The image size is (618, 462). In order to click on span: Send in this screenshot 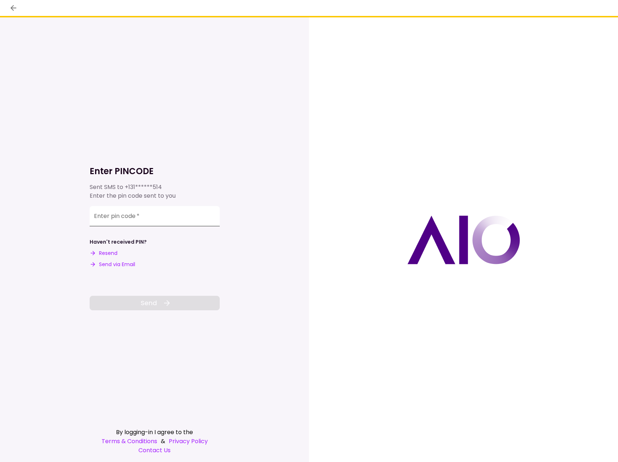, I will do `click(149, 302)`.